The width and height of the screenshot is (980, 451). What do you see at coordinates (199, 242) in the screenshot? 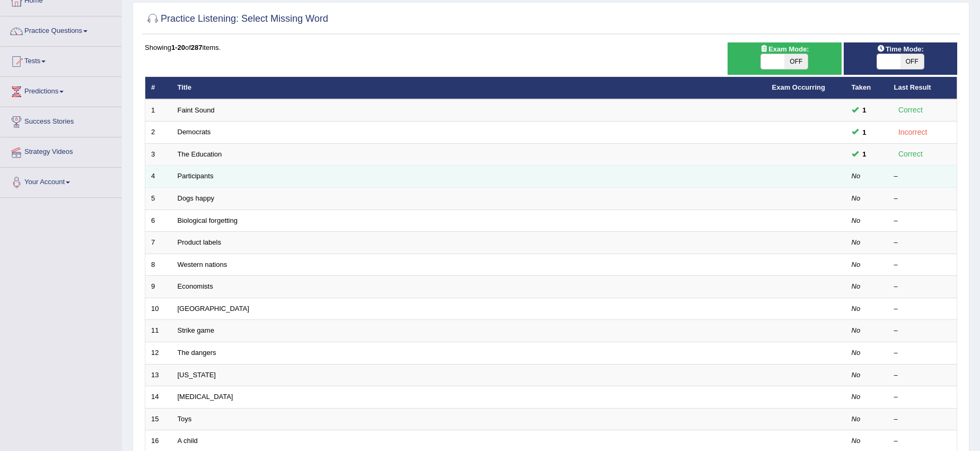
I see `a: Product labels` at bounding box center [199, 242].